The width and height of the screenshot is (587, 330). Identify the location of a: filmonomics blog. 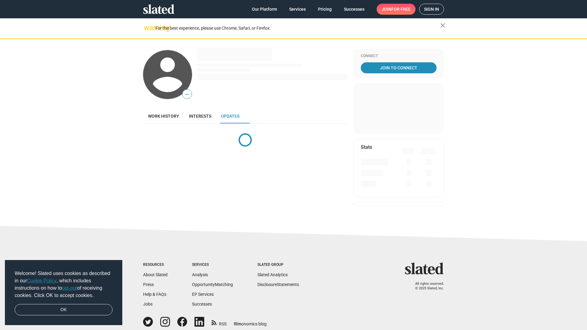
(250, 322).